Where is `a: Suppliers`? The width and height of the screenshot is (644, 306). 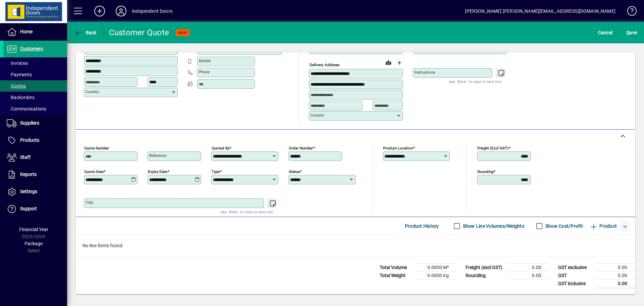 a: Suppliers is located at coordinates (35, 123).